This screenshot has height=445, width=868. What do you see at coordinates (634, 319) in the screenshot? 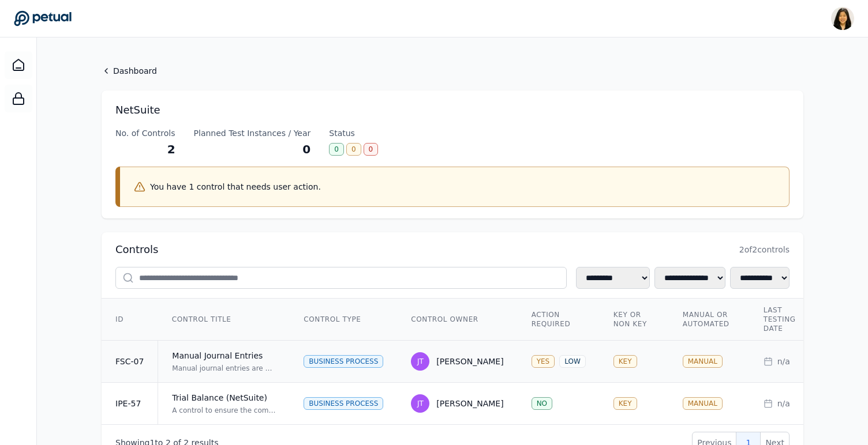
I see `th: Key or Non Key` at bounding box center [634, 319].